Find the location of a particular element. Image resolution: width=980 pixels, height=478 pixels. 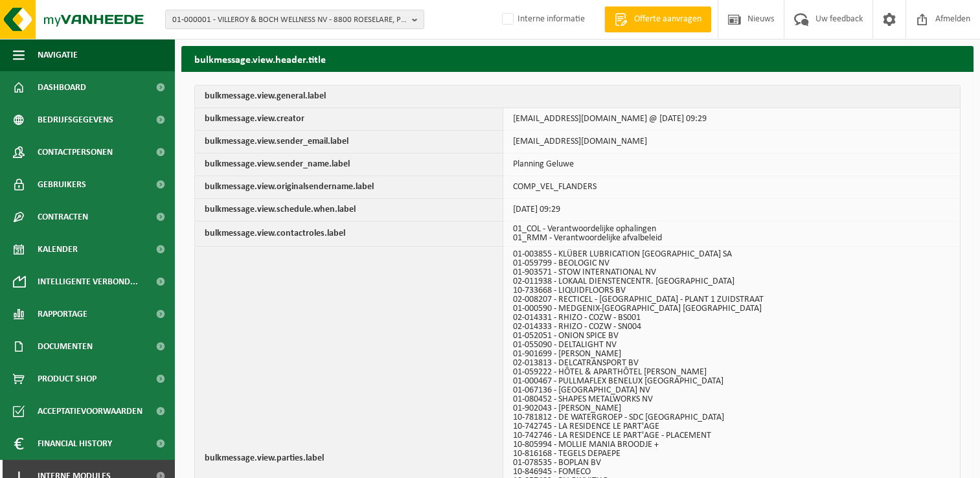

li: 10-742746 - LA RESIDENCE LE PART'AGE - PLACEMENT is located at coordinates (728, 436).